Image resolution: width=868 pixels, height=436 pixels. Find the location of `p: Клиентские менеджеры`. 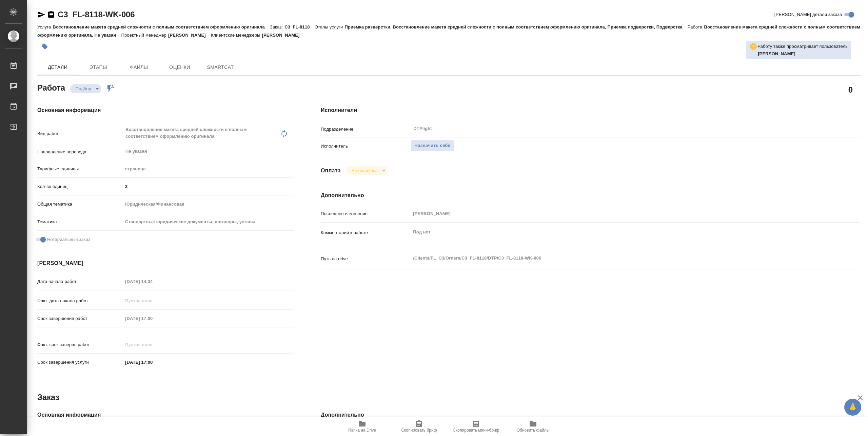

p: Клиентские менеджеры is located at coordinates (236, 35).